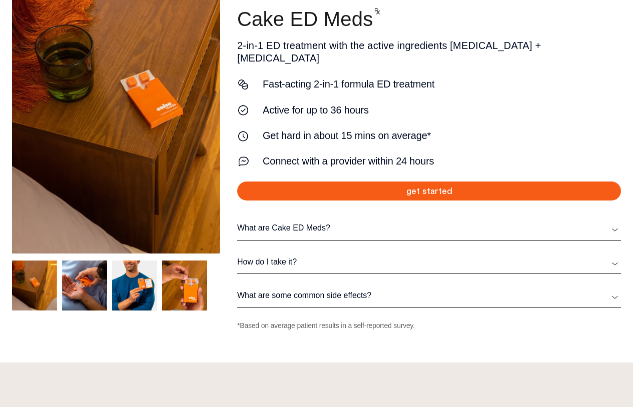  Describe the element at coordinates (35, 286) in the screenshot. I see `div: 1 / 4` at that location.